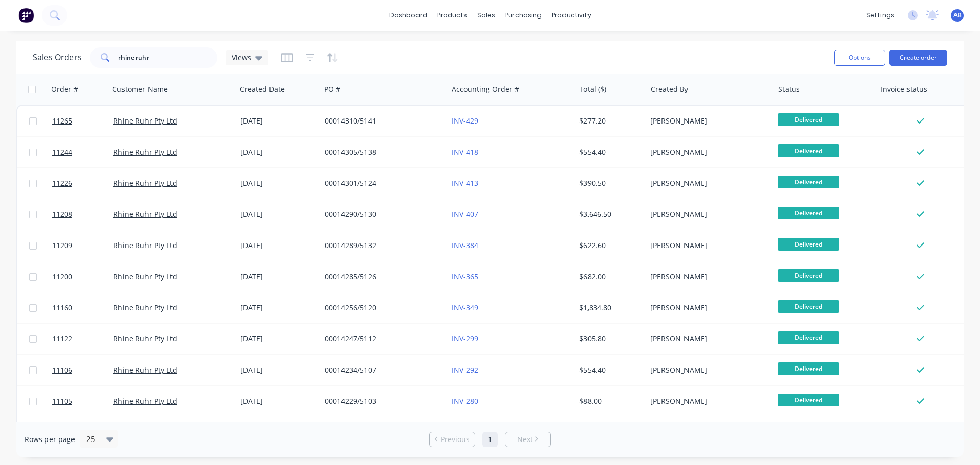 Image resolution: width=980 pixels, height=465 pixels. Describe the element at coordinates (608, 246) in the screenshot. I see `div: $622.60` at that location.